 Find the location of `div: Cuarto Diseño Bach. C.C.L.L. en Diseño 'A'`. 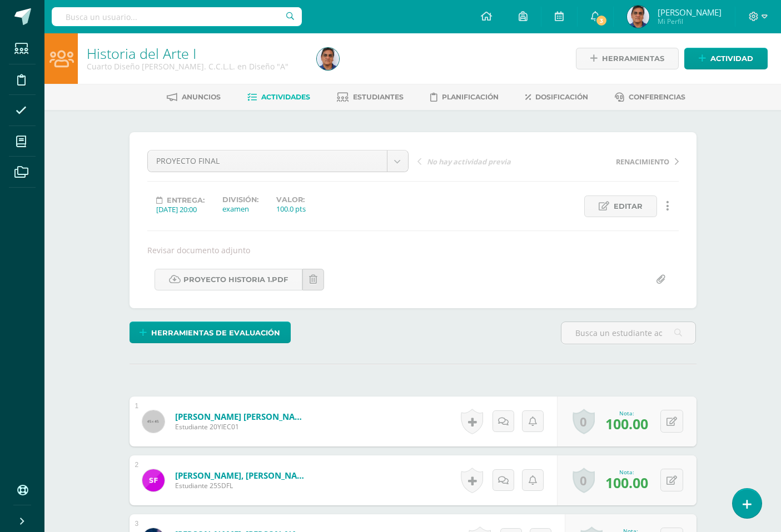

div: Cuarto Diseño Bach. C.C.L.L. en Diseño 'A' is located at coordinates (195, 66).